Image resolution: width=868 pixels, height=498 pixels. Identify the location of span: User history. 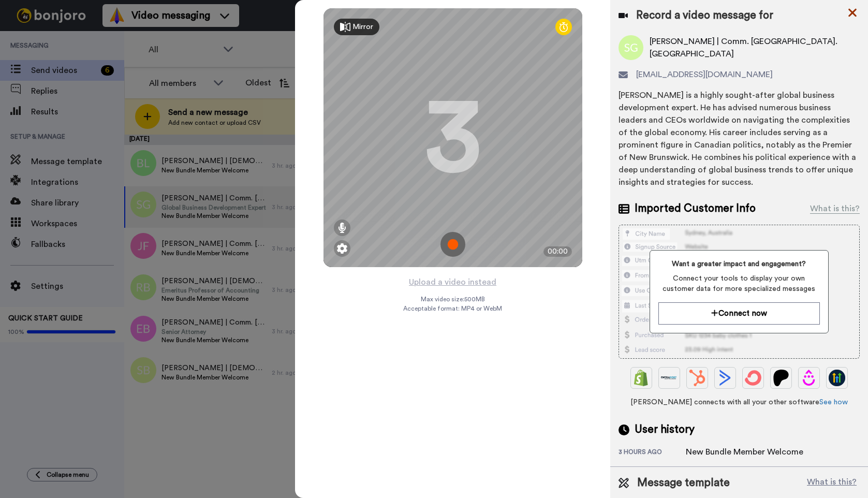
(664, 430).